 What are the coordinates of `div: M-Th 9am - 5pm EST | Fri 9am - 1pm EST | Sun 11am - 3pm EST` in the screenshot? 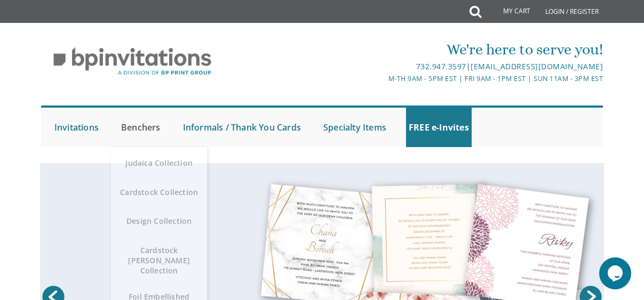 It's located at (416, 79).